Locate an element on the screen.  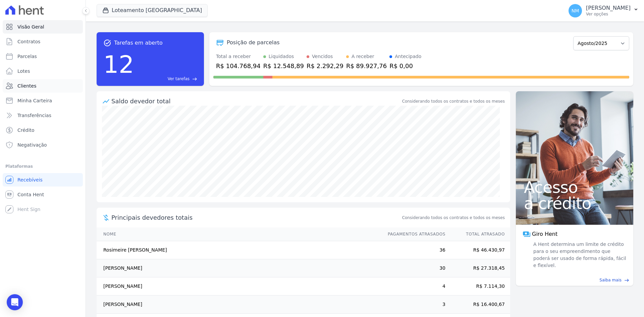
span: Recebíveis is located at coordinates (30, 180).